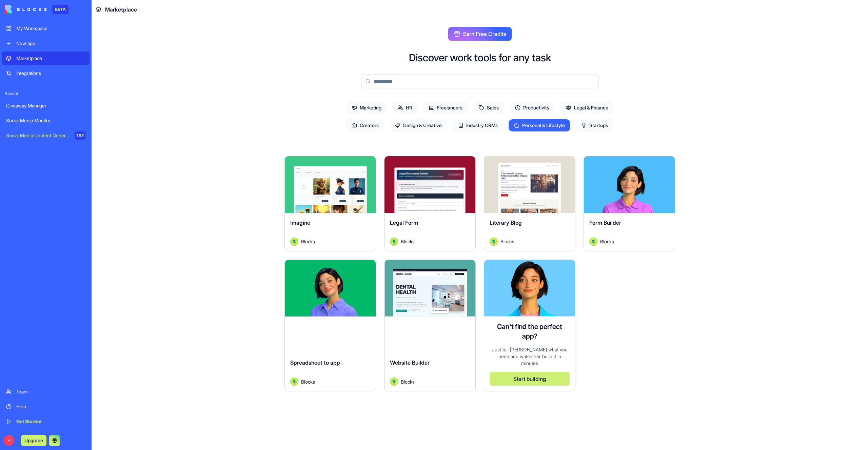  Describe the element at coordinates (530, 332) in the screenshot. I see `h4: Can't find the perfect app?` at that location.